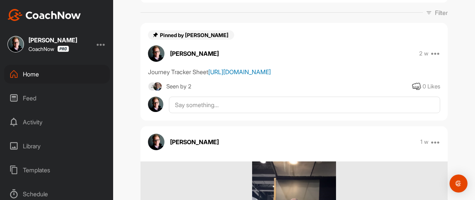 The image size is (475, 200). I want to click on div: Templates, so click(57, 170).